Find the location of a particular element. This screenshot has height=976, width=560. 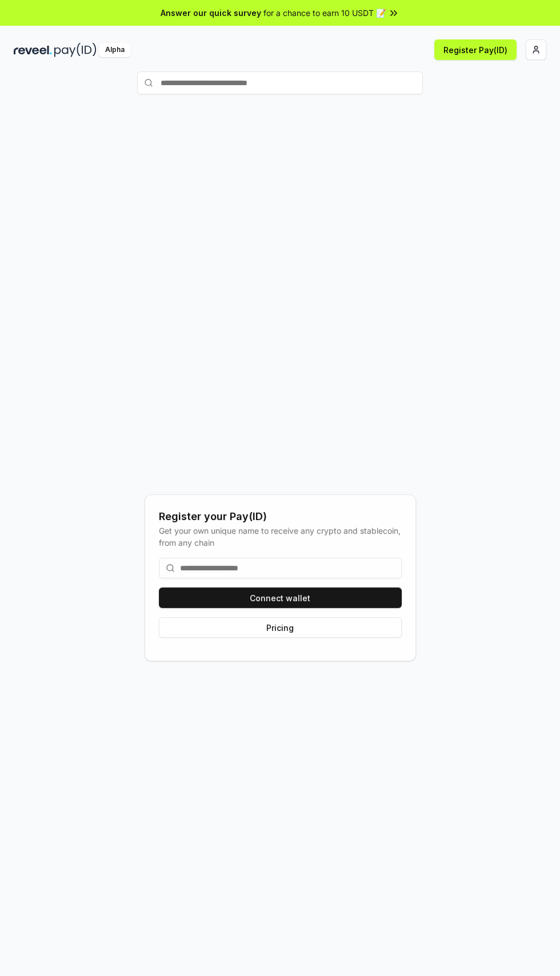

img: reveel_dark is located at coordinates (32, 50).